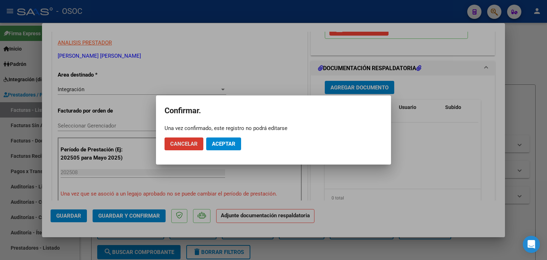 The height and width of the screenshot is (260, 547). What do you see at coordinates (274, 111) in the screenshot?
I see `h2: Confirmar.` at bounding box center [274, 111].